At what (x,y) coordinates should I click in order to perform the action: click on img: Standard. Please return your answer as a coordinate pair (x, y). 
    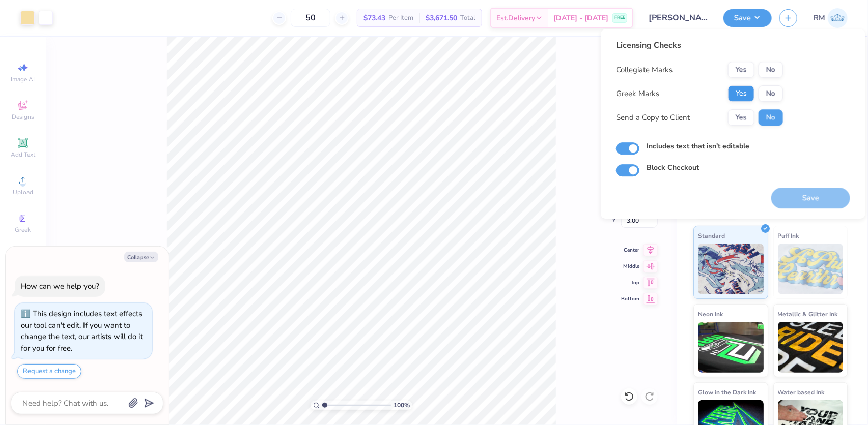
    Looking at the image, I should click on (730, 270).